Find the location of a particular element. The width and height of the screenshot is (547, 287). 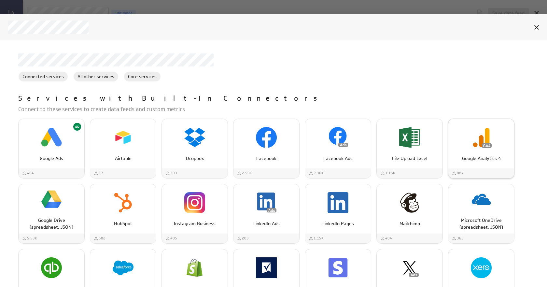

img: image1927158031853539236.png is located at coordinates (338, 203).